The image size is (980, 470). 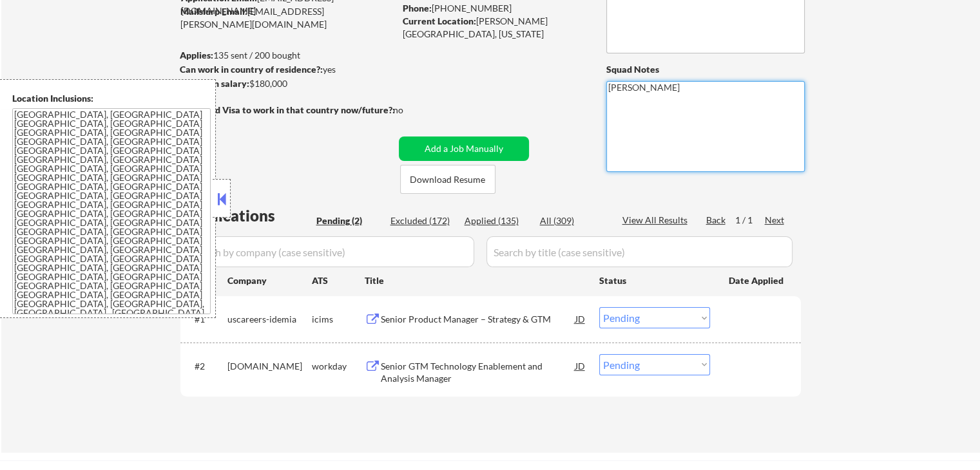 I want to click on div: yes, so click(x=285, y=70).